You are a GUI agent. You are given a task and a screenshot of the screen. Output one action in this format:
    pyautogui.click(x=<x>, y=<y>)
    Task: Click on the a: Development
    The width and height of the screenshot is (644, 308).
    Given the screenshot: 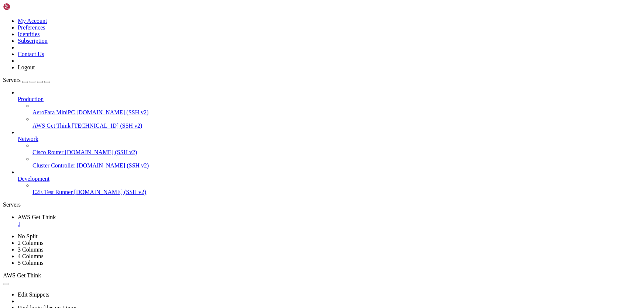 What is the action you would take?
    pyautogui.click(x=329, y=179)
    